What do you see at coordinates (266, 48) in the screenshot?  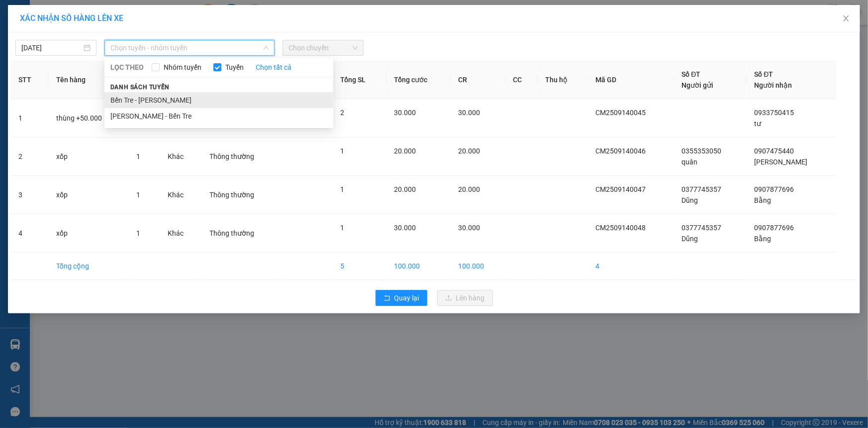 I see `span: down` at bounding box center [266, 48].